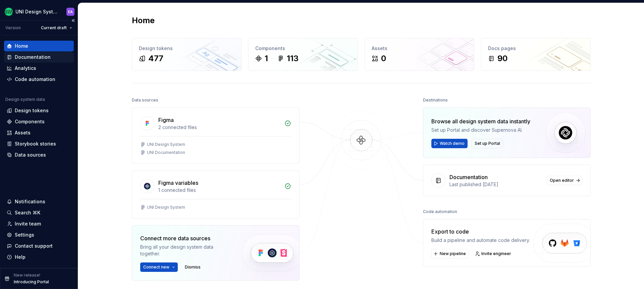 This screenshot has width=644, height=289. What do you see at coordinates (450, 254) in the screenshot?
I see `button: New pipeline` at bounding box center [450, 254].